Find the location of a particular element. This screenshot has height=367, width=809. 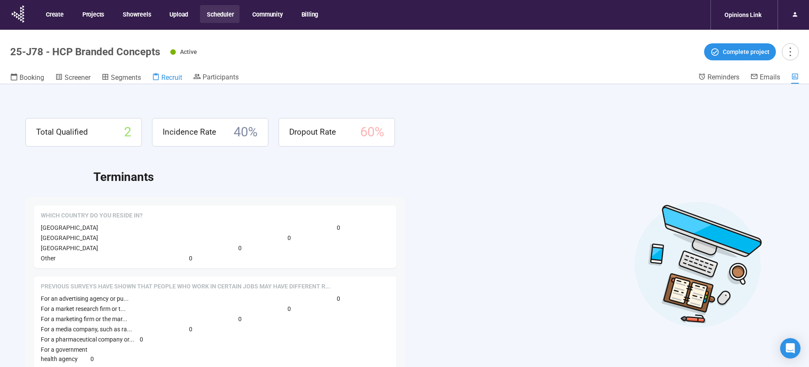

a: Emails is located at coordinates (766, 78).